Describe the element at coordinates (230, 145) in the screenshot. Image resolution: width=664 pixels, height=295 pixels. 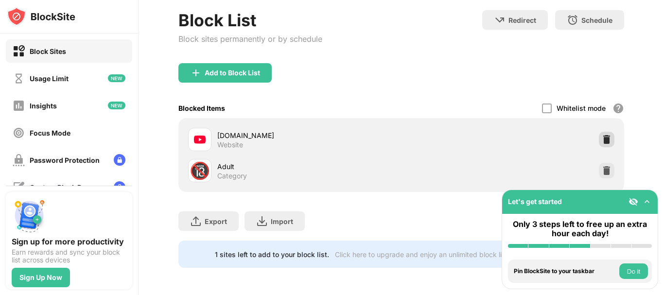
I see `div: Website` at that location.